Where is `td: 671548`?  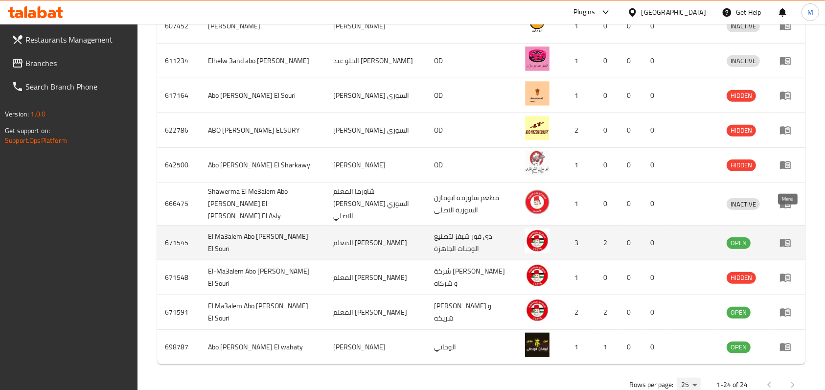
td: 671548 is located at coordinates (179, 277).